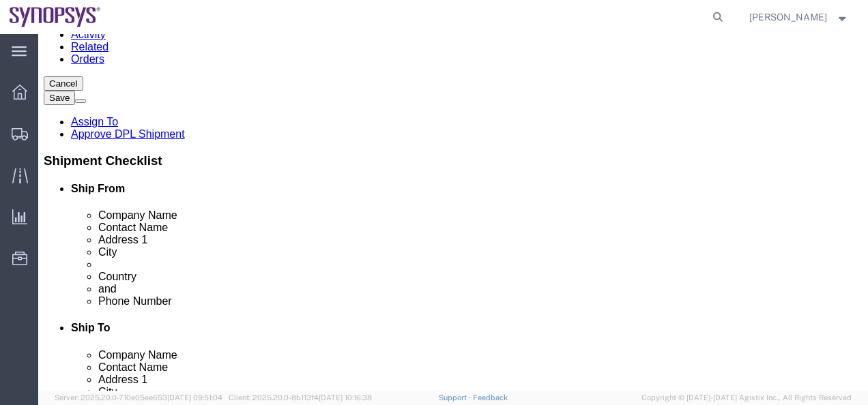 The width and height of the screenshot is (868, 405). I want to click on img: logo, so click(55, 17).